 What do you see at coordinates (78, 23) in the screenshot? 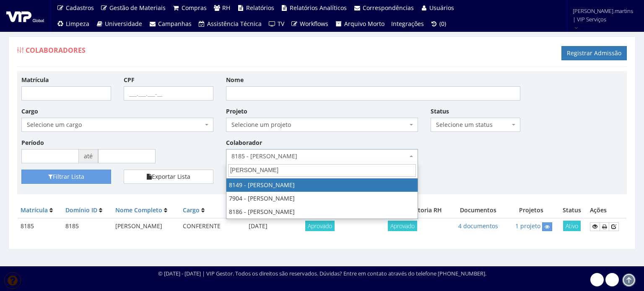
I see `span: Limpeza` at bounding box center [78, 23].